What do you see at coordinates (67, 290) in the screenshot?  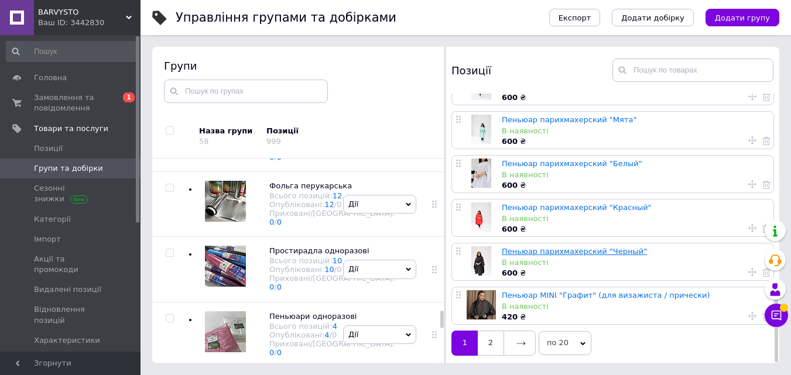 I see `span: Видалені позиції` at bounding box center [67, 290].